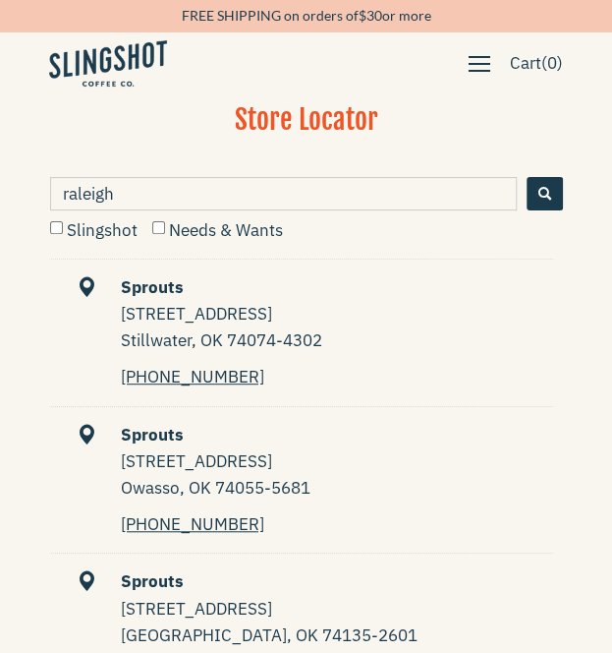  Describe the element at coordinates (56, 227) in the screenshot. I see `input: Slingshot` at that location.